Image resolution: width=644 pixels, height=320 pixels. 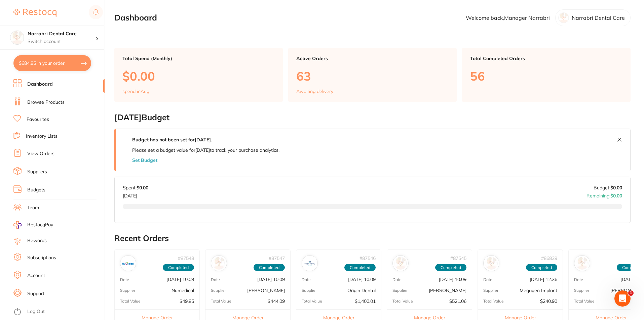 What do you see at coordinates (365, 301) in the screenshot?
I see `p: $1,400.01` at bounding box center [365, 301].